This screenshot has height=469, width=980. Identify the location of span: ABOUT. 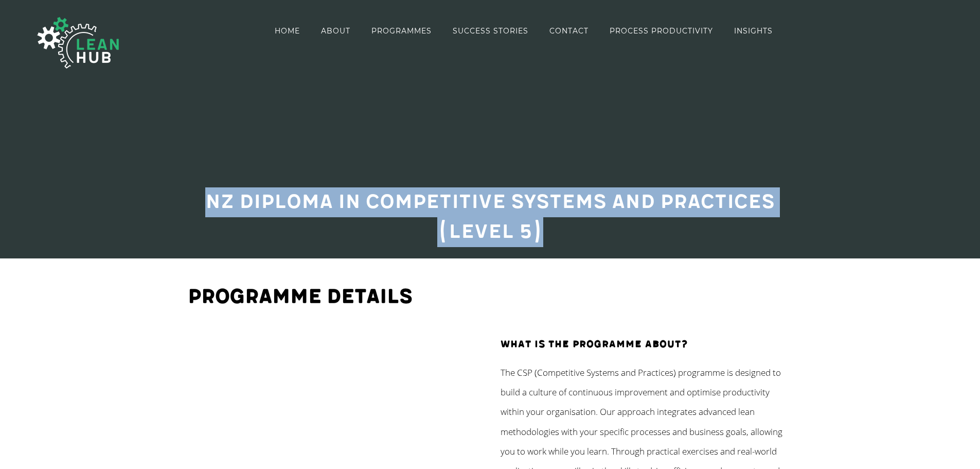
(336, 31).